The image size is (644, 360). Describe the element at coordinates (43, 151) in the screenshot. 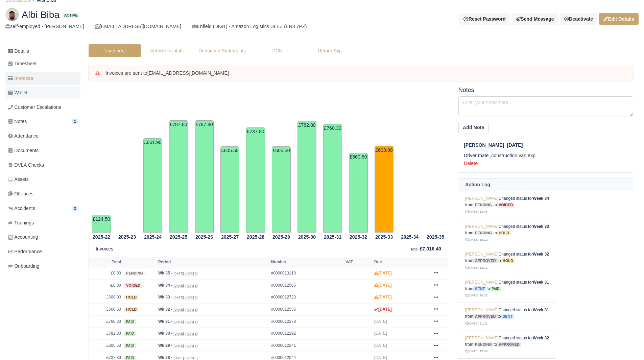

I see `a: Documents` at that location.